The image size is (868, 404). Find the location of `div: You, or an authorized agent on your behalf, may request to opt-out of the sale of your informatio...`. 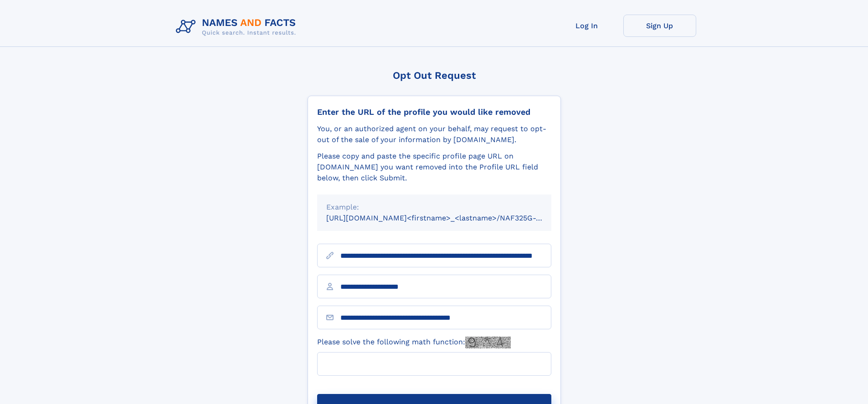

div: You, or an authorized agent on your behalf, may request to opt-out of the sale of your informatio... is located at coordinates (434, 135).